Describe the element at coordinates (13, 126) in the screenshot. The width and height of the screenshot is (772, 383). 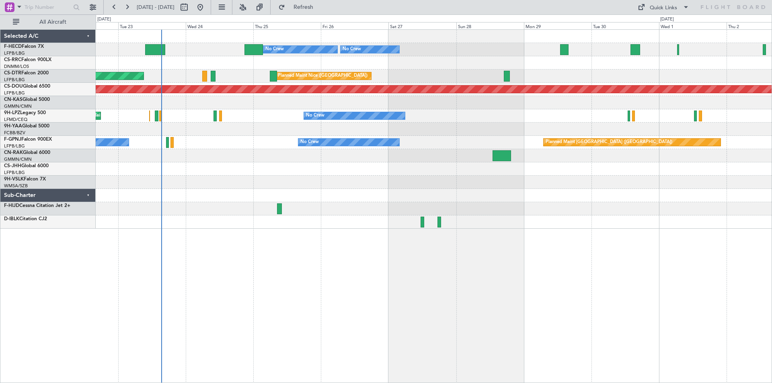
I see `span: 9H-YAA` at that location.